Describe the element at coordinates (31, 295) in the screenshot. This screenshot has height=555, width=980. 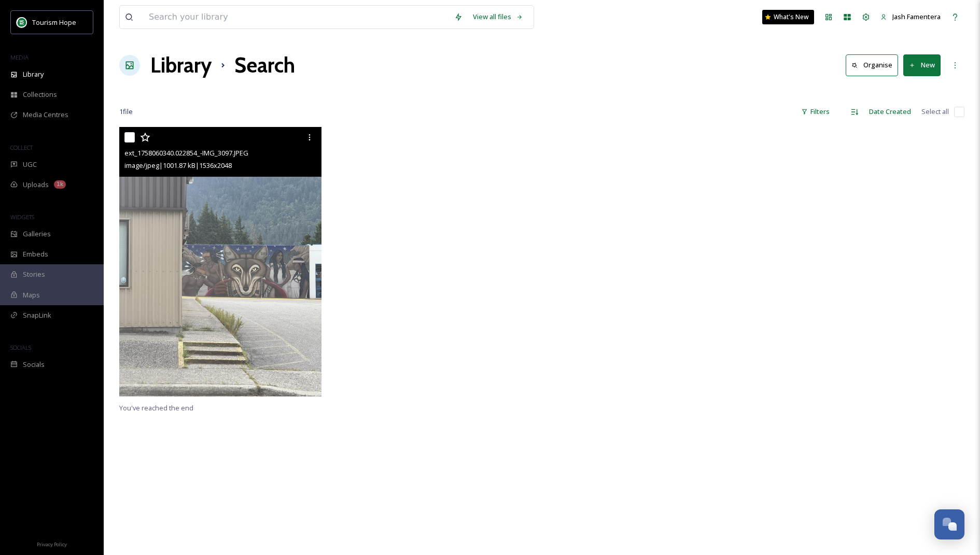
I see `span: Maps` at that location.